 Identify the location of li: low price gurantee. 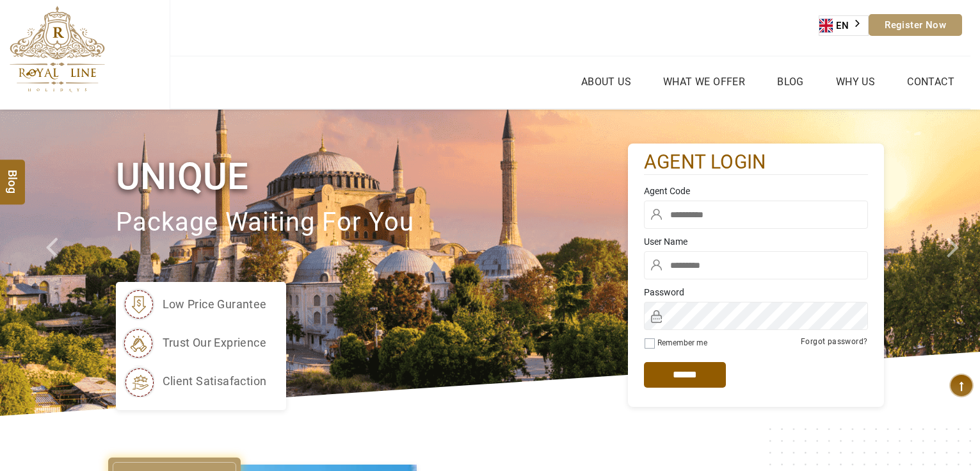
(194, 304).